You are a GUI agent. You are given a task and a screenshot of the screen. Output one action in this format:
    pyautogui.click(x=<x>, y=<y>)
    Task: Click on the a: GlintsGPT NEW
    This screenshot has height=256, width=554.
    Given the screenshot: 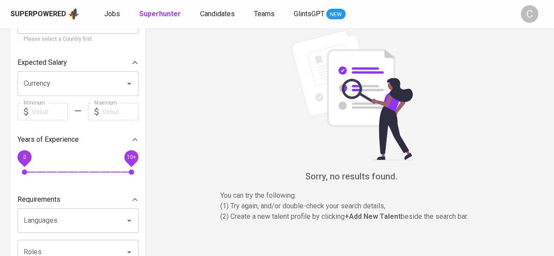 What is the action you would take?
    pyautogui.click(x=320, y=14)
    